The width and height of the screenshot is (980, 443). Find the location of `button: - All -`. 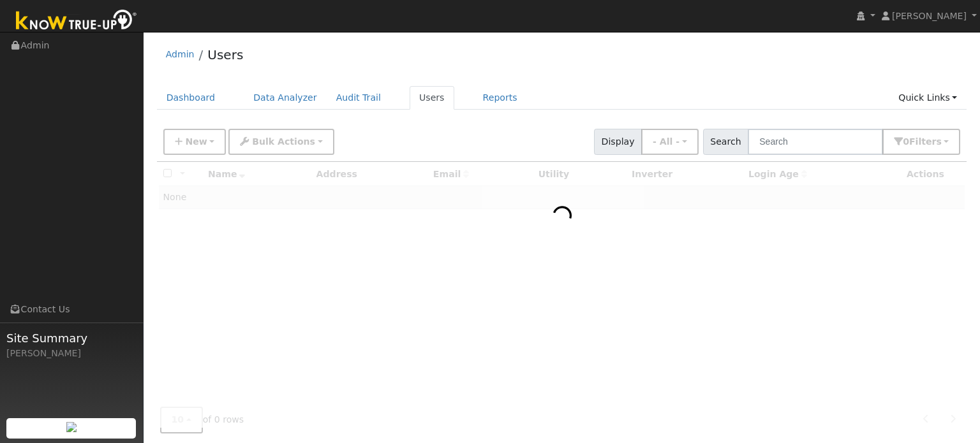

button: - All - is located at coordinates (670, 141).